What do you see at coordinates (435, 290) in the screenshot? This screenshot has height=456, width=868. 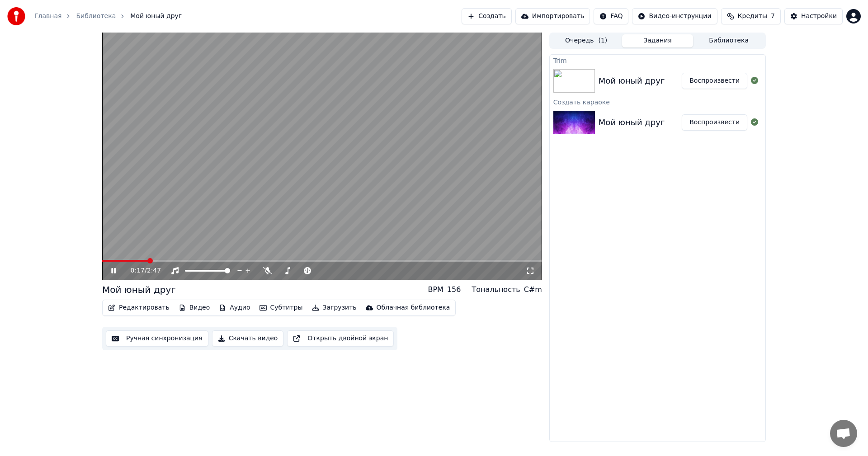 I see `div: BPM` at bounding box center [435, 290].